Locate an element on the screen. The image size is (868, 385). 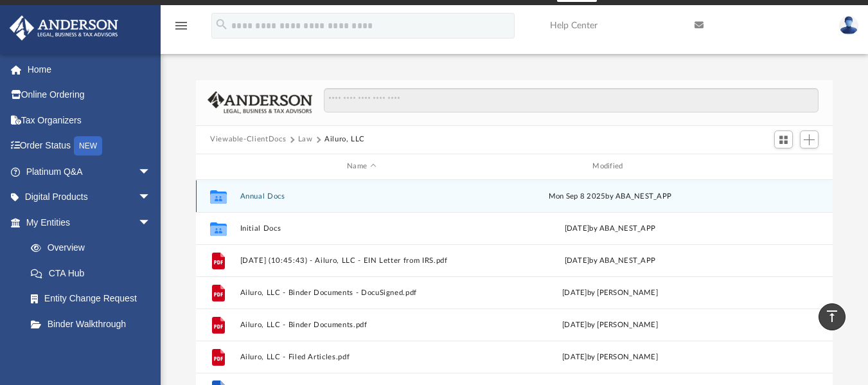
img: User Pic is located at coordinates (849, 25).